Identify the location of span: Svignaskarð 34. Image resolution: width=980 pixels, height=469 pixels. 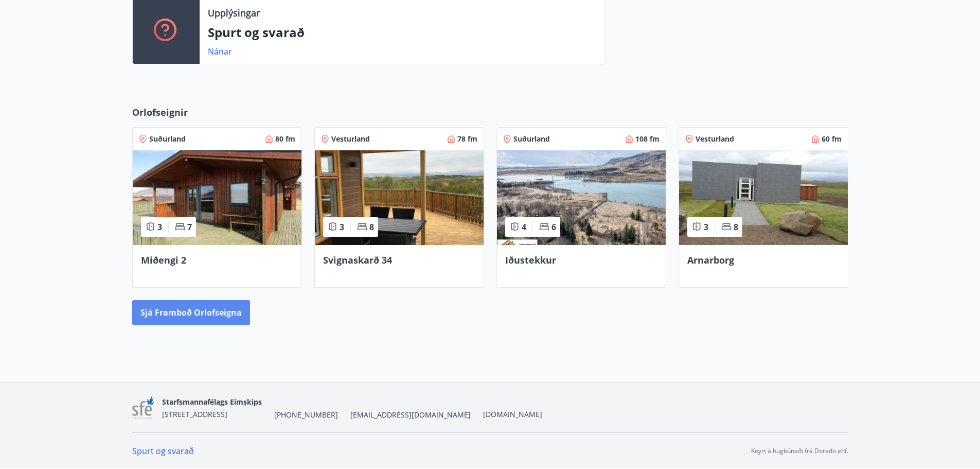
(357, 260).